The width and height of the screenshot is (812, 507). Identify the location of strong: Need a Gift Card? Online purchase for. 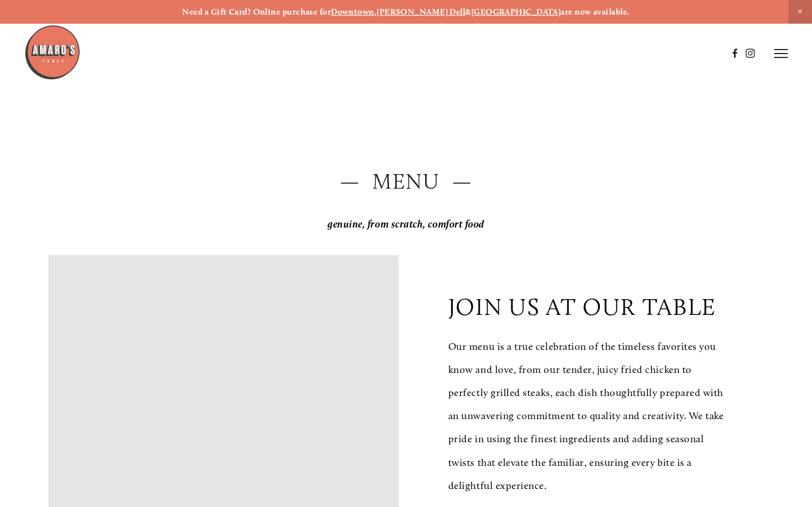
(256, 12).